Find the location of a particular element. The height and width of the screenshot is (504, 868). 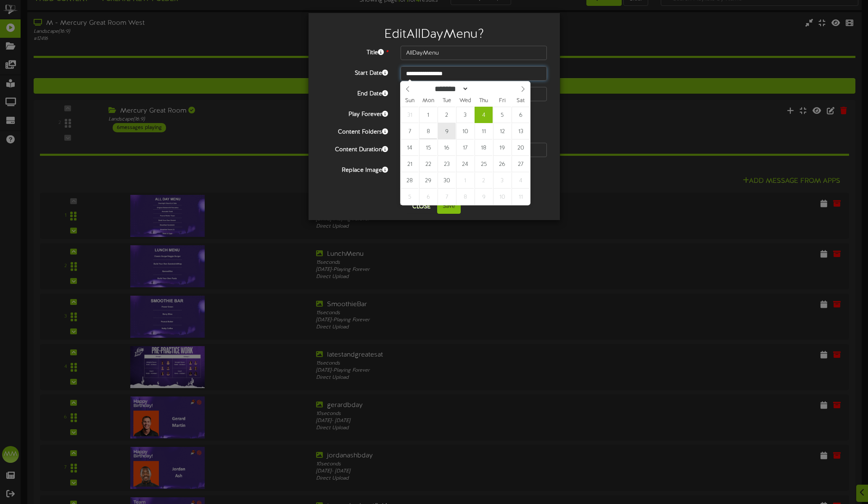

span: September 17, 2025 is located at coordinates (465, 147).